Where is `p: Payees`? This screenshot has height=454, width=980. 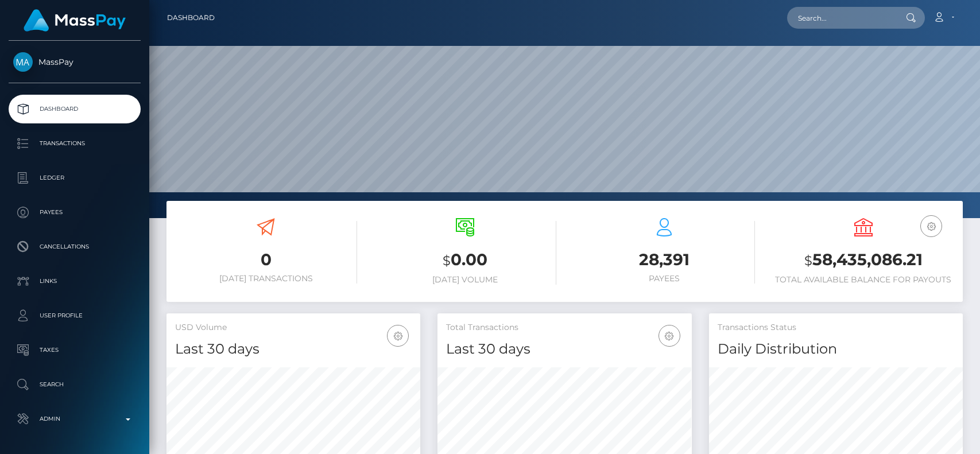 p: Payees is located at coordinates (74, 213).